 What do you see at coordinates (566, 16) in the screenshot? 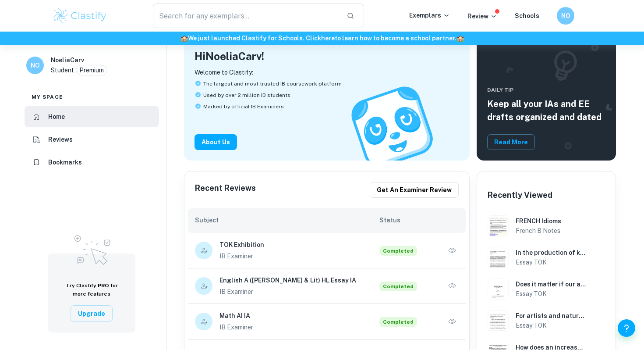
I see `button: NO` at bounding box center [566, 16].